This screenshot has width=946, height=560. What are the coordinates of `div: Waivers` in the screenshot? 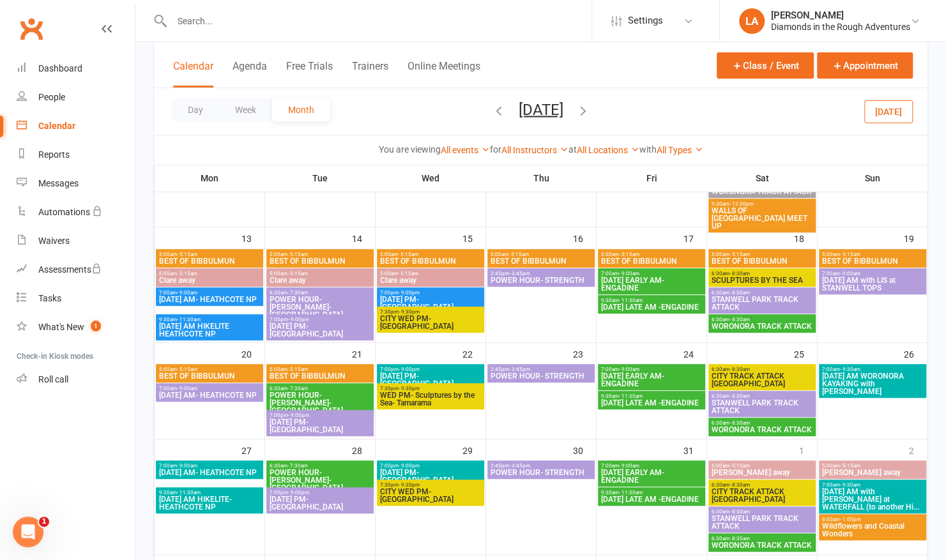 It's located at (54, 241).